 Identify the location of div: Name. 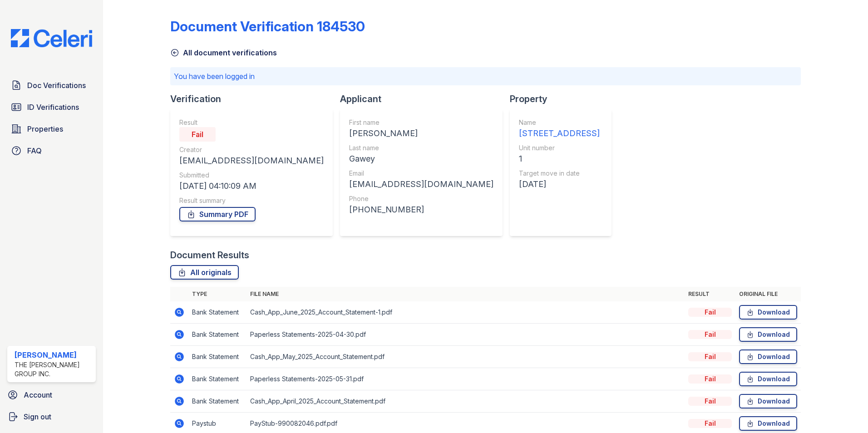
(559, 123).